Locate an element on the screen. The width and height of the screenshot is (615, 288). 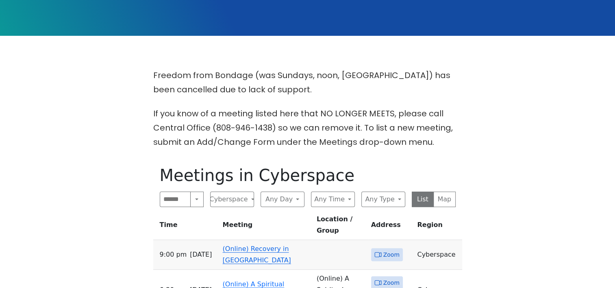
button: Any Type is located at coordinates (383, 199).